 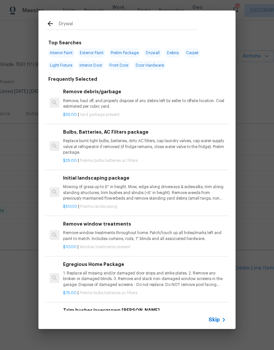 What do you see at coordinates (153, 53) in the screenshot?
I see `span: Drywall` at bounding box center [153, 53].